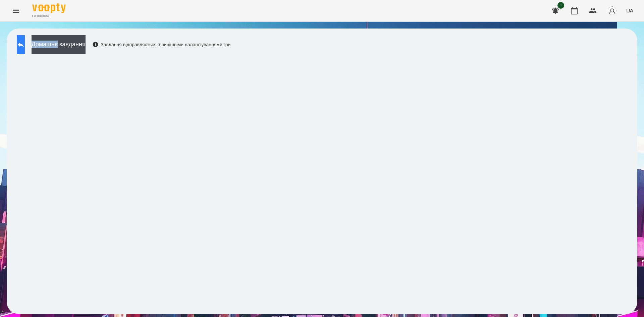 Image resolution: width=644 pixels, height=317 pixels. What do you see at coordinates (49, 8) in the screenshot?
I see `img: Voopty Logo` at bounding box center [49, 8].